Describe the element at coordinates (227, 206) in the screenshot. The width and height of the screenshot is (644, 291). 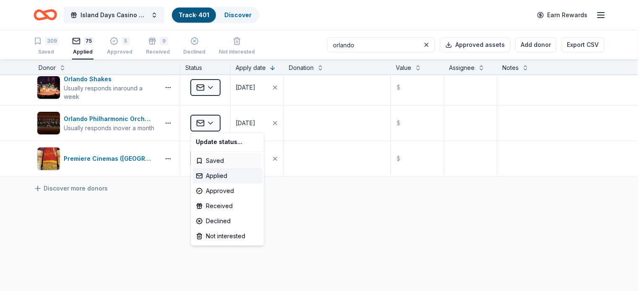
I see `div: Received` at that location.